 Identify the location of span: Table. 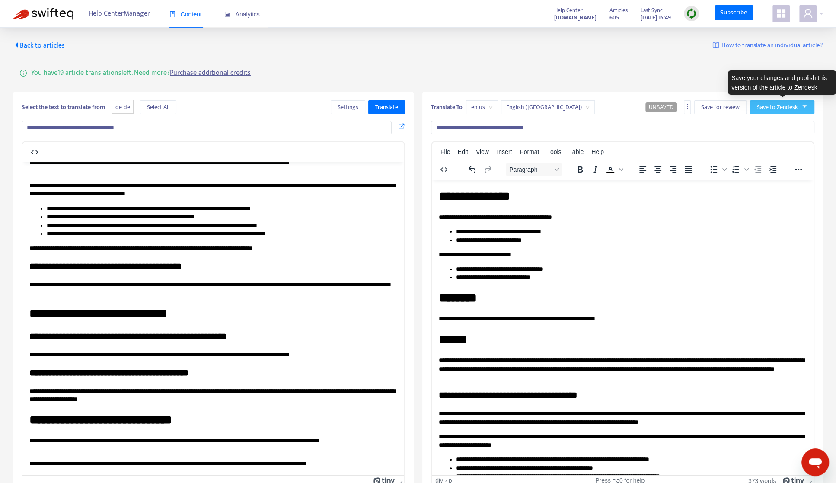
(576, 152).